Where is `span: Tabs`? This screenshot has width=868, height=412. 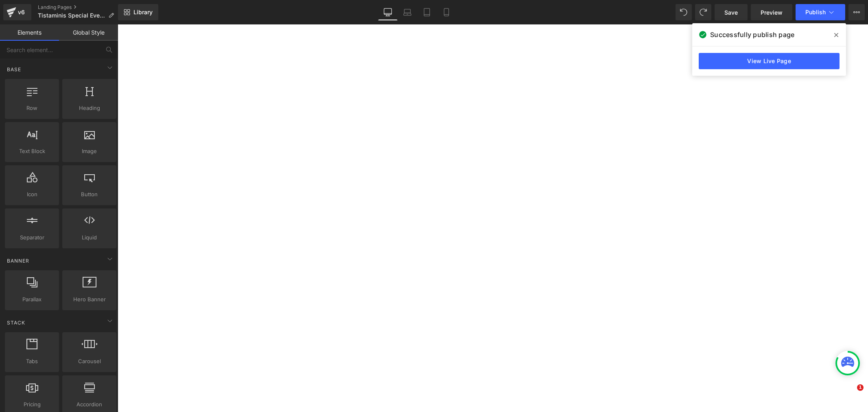
span: Tabs is located at coordinates (32, 361).